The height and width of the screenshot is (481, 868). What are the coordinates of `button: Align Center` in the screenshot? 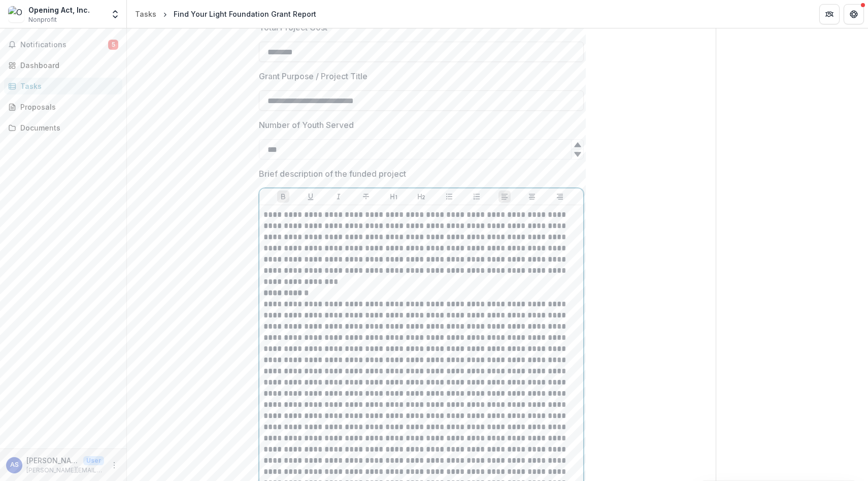 It's located at (532, 197).